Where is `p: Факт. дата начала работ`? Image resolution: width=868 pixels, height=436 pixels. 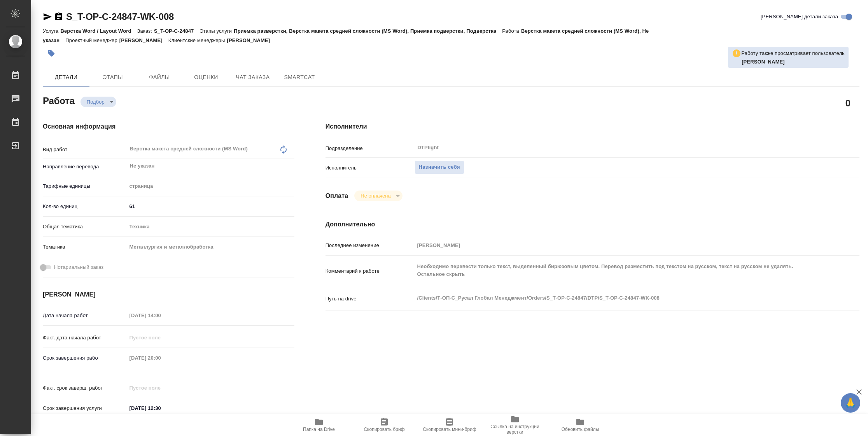
p: Факт. дата начала работ is located at coordinates (85, 337).